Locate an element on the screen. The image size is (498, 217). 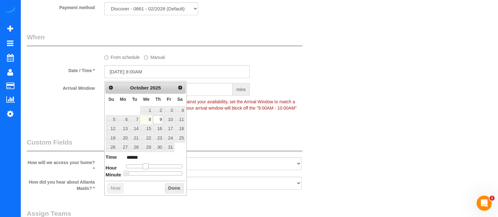
a: 20 is located at coordinates (123, 138).